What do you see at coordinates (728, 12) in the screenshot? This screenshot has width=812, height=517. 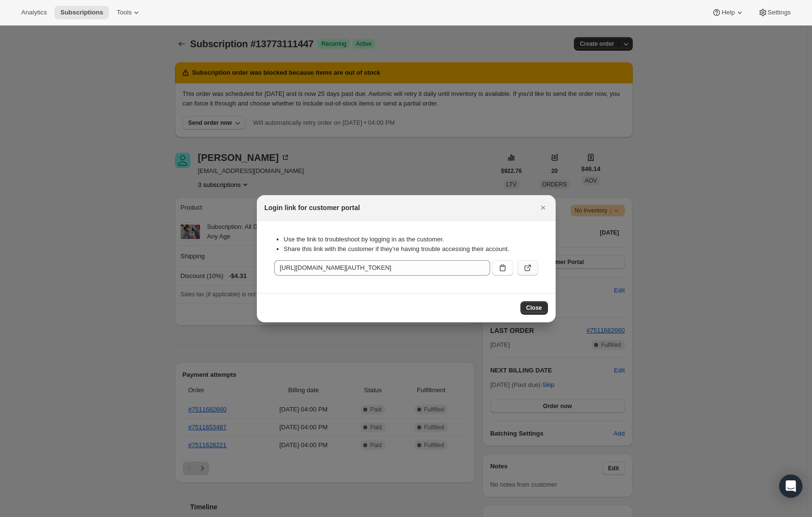 I see `button: Help` at bounding box center [728, 12].